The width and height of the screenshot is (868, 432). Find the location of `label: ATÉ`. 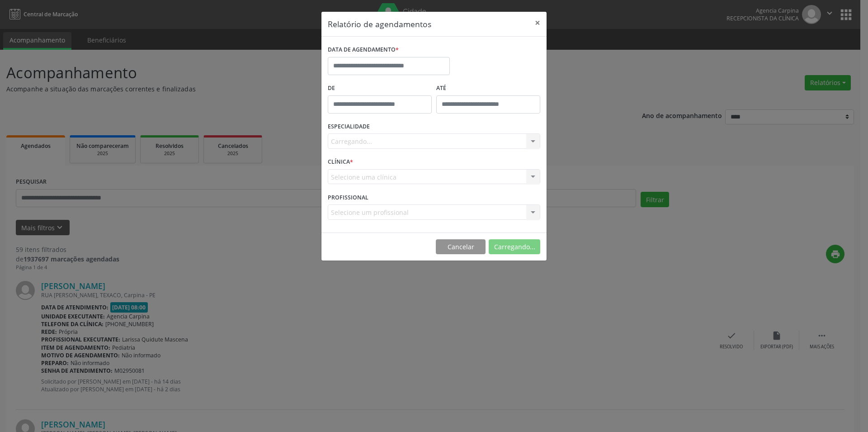

label: ATÉ is located at coordinates (488, 88).